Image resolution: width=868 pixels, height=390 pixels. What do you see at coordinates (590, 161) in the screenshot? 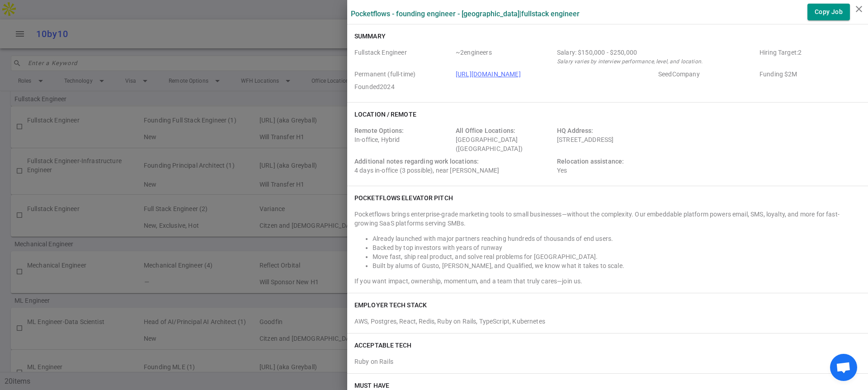
I see `span: Relocation assistance:` at bounding box center [590, 161].